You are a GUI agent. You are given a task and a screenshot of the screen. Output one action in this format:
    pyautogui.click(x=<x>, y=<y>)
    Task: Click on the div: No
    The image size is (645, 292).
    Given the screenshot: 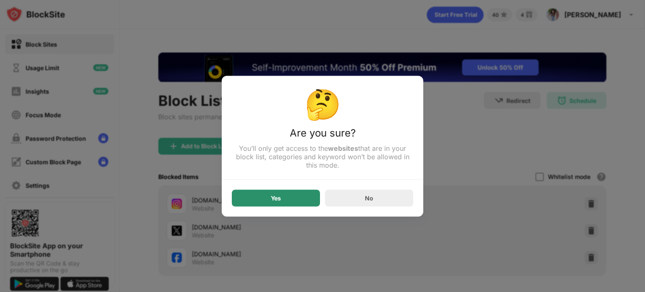 What is the action you would take?
    pyautogui.click(x=369, y=198)
    